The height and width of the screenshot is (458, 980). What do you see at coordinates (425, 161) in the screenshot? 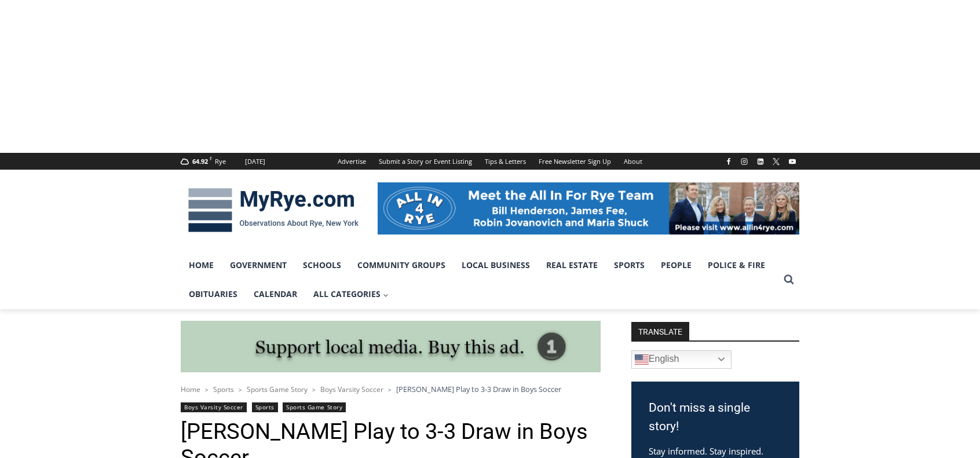
I see `a: Submit a Story or Event Listing` at bounding box center [425, 161].